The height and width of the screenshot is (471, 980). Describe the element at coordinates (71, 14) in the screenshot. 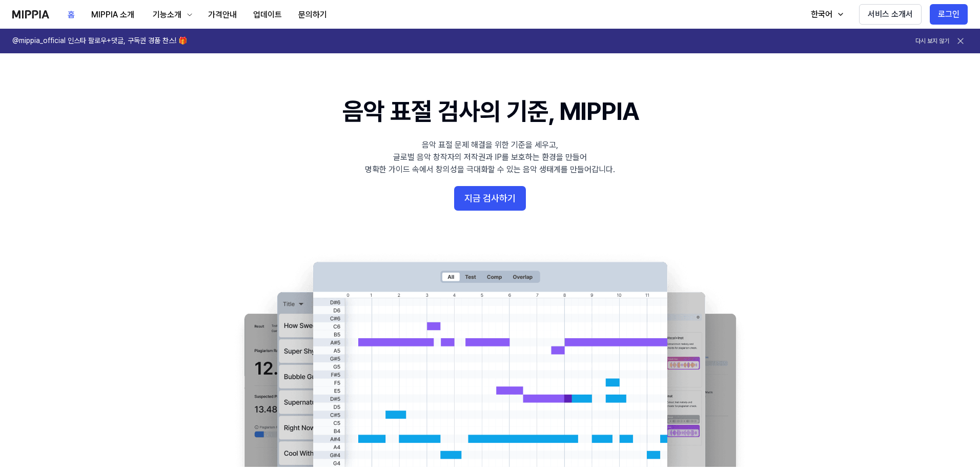

I see `a: 홈` at that location.